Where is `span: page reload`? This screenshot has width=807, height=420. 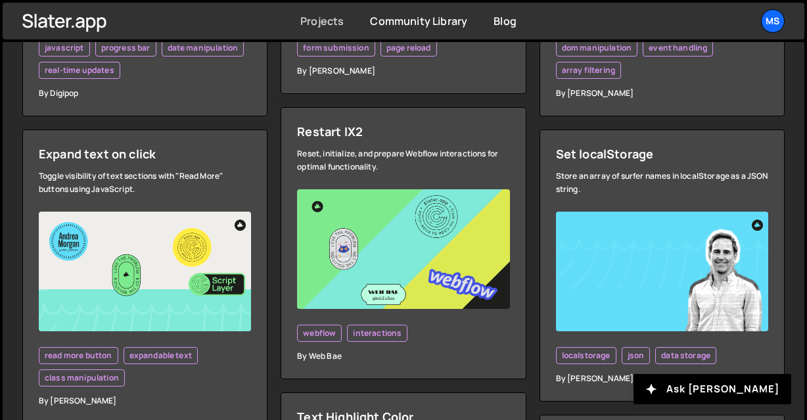
span: page reload is located at coordinates (409, 48).